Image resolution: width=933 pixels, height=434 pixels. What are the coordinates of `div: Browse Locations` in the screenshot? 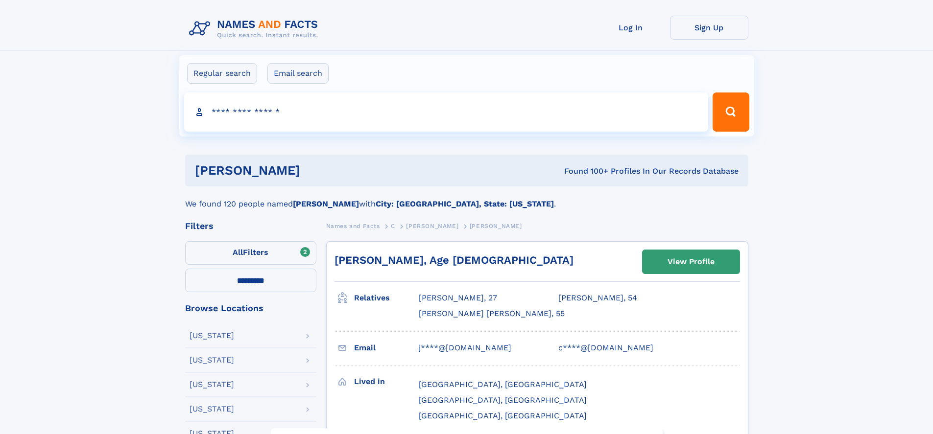 It's located at (251, 308).